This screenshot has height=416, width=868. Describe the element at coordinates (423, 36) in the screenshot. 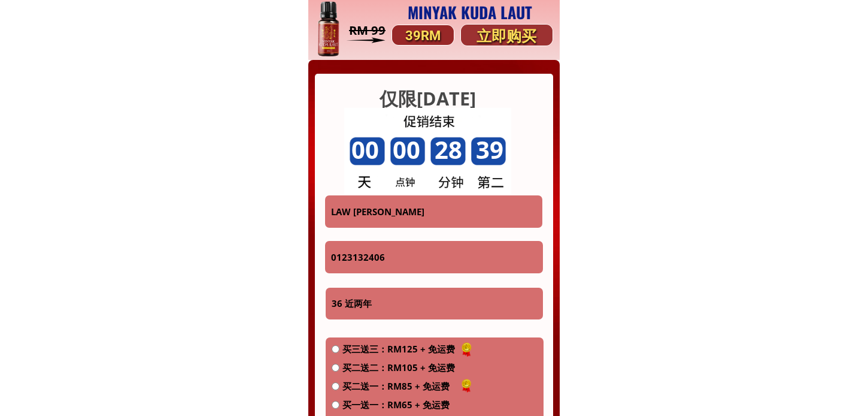

I see `p: 39RM` at that location.